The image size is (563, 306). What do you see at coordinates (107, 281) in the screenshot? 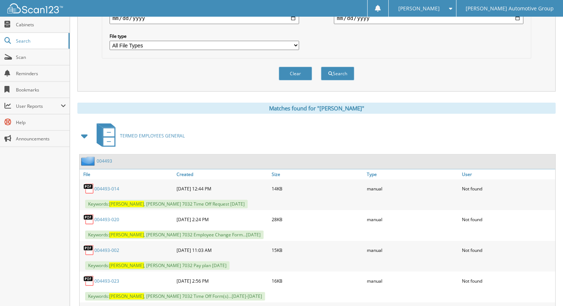
I see `a: 004493-023` at bounding box center [107, 281].